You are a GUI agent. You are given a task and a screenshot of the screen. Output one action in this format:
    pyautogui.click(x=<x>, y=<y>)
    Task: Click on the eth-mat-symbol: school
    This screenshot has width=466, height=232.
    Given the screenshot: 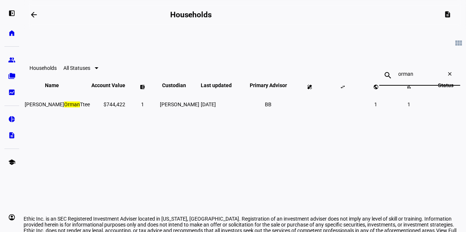 What is the action you would take?
    pyautogui.click(x=12, y=162)
    